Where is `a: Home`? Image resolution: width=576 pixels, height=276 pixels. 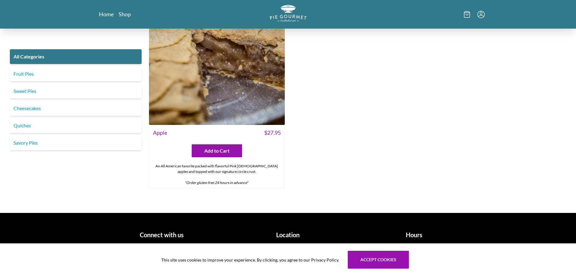
a: Home is located at coordinates (106, 14).